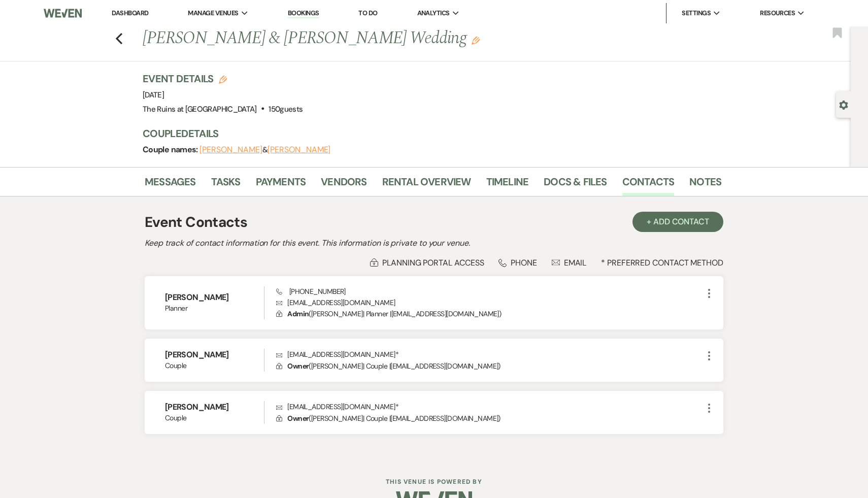  What do you see at coordinates (222, 79) in the screenshot?
I see `h3: Event Details` at bounding box center [222, 79].